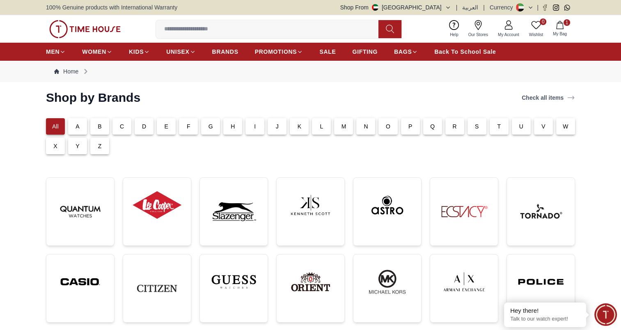  What do you see at coordinates (478, 34) in the screenshot?
I see `span: Our Stores` at bounding box center [478, 34].